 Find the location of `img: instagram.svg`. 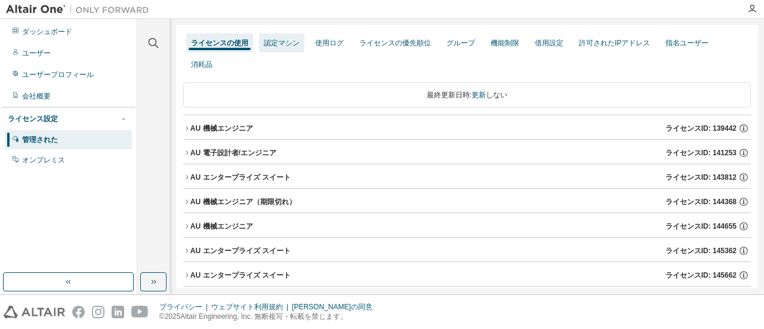

img: instagram.svg is located at coordinates (98, 312).